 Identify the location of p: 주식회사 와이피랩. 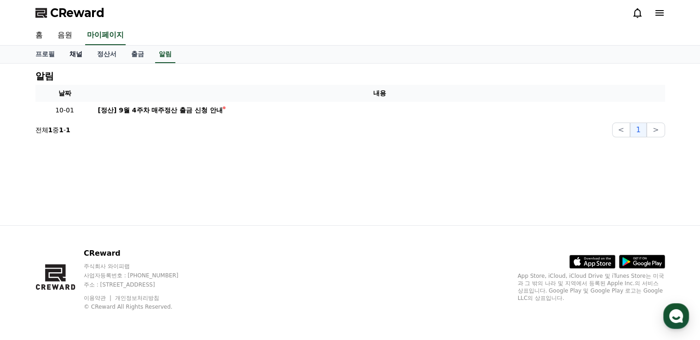
(140, 266).